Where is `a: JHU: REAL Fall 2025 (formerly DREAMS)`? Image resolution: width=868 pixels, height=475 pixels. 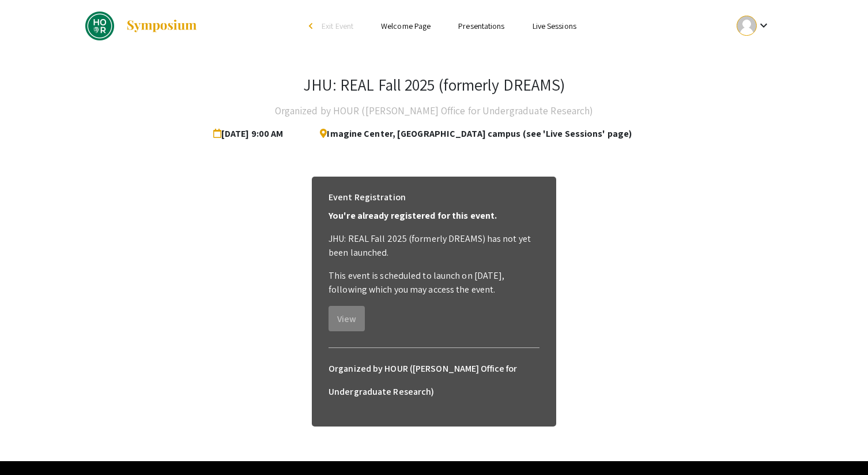 a: JHU: REAL Fall 2025 (formerly DREAMS) is located at coordinates (141, 26).